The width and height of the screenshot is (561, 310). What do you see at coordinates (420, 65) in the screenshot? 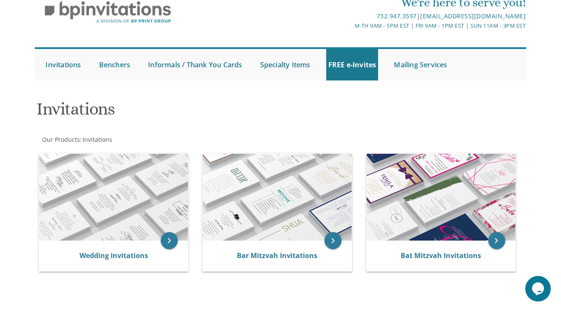
I see `a: Mailing Services` at bounding box center [420, 65].